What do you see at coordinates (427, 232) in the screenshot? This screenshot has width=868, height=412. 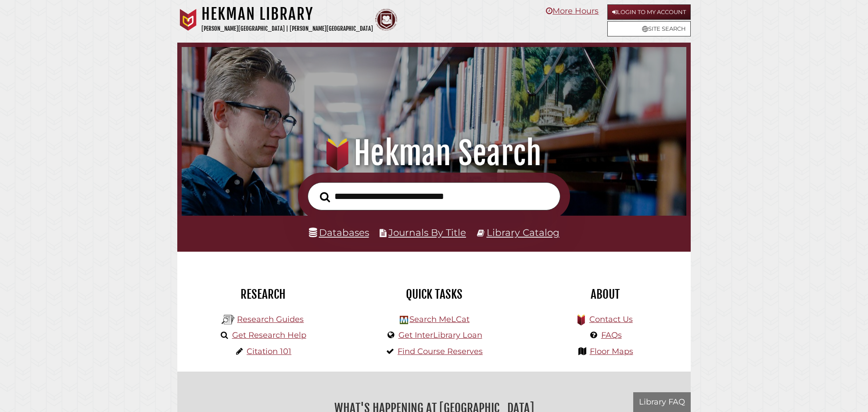 I see `a: Journals By Title` at bounding box center [427, 232].